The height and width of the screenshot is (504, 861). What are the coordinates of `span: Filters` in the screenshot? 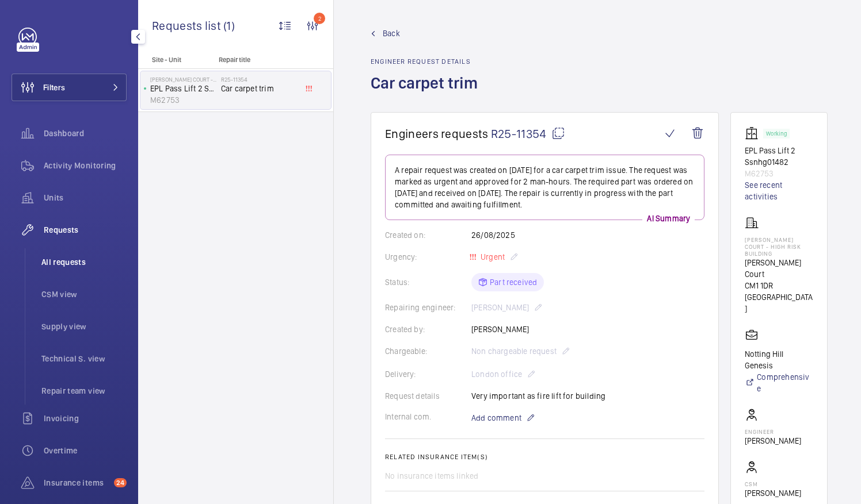 It's located at (54, 87).